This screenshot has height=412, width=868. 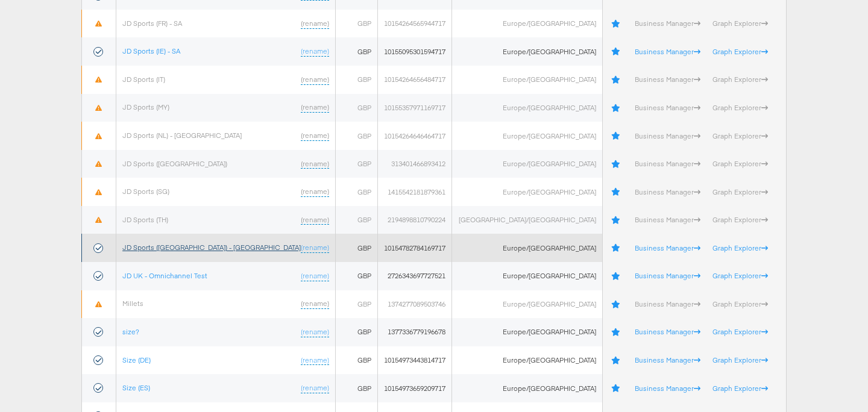 I want to click on a: JD Sports (FR) - SA, so click(x=152, y=23).